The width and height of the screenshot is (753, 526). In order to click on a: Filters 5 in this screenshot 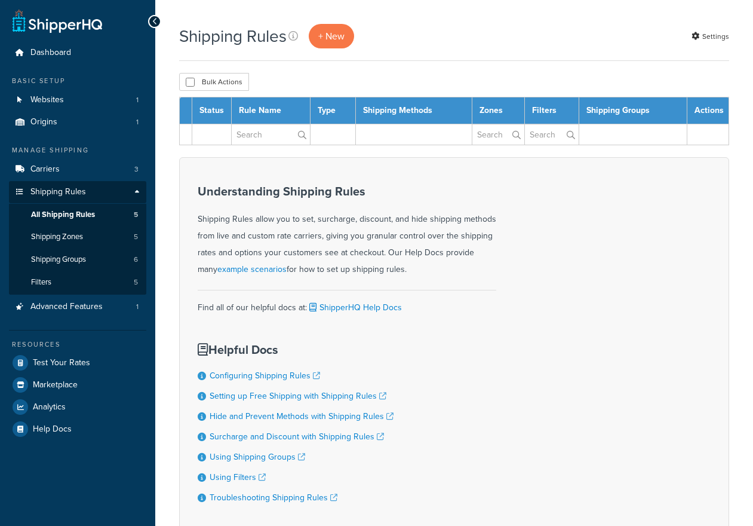, I will do `click(78, 282)`.